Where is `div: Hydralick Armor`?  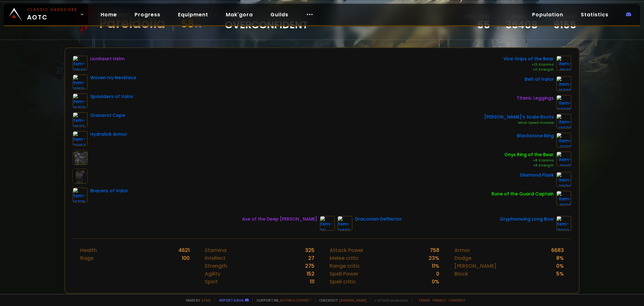
div: Hydralick Armor is located at coordinates (109, 134).